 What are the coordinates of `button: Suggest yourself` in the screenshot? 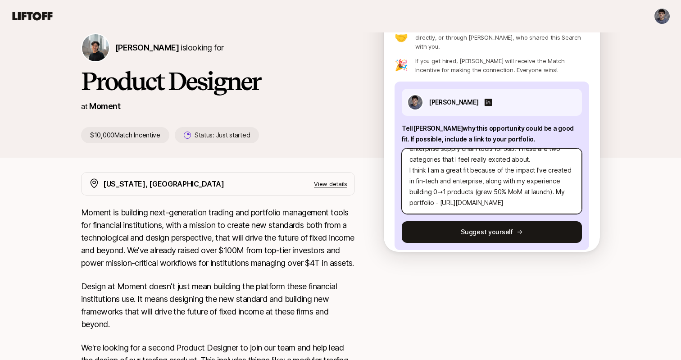 It's located at (492, 232).